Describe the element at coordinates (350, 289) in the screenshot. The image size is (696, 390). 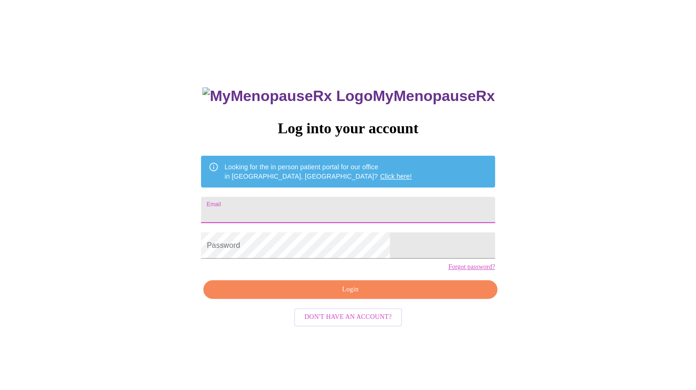
I see `span: Login` at that location.